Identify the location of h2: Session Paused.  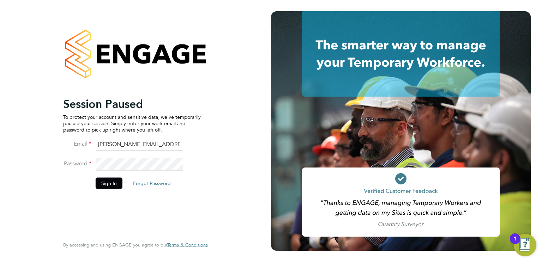
(132, 104).